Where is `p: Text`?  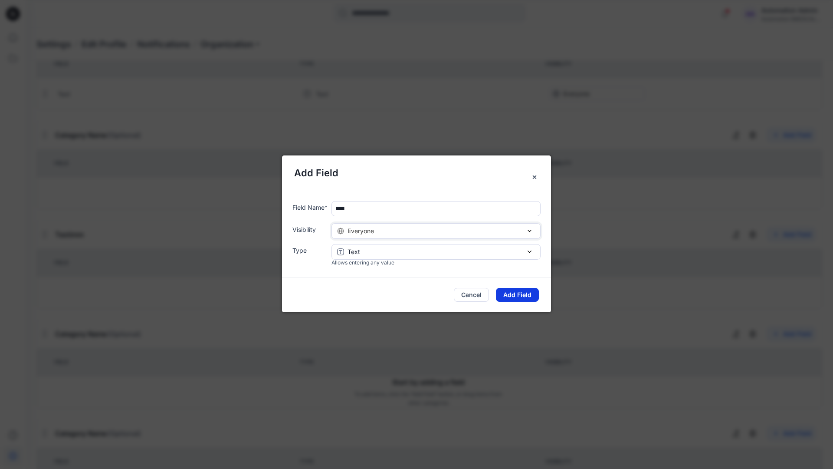
p: Text is located at coordinates (354, 251).